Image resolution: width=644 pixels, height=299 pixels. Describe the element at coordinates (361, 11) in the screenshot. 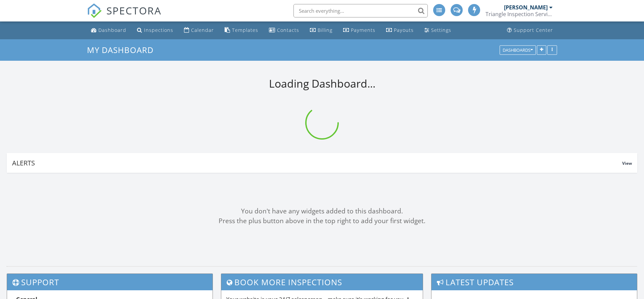

I see `input: Search everything...` at that location.